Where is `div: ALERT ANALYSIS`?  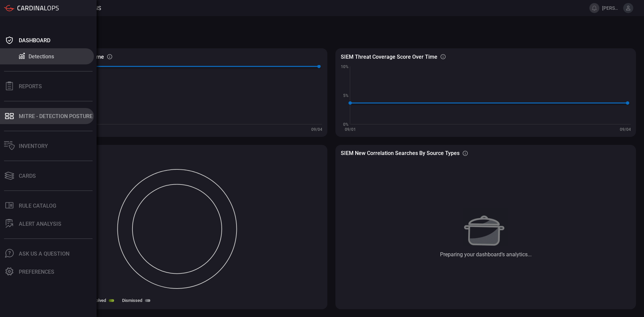 div: ALERT ANALYSIS is located at coordinates (40, 224).